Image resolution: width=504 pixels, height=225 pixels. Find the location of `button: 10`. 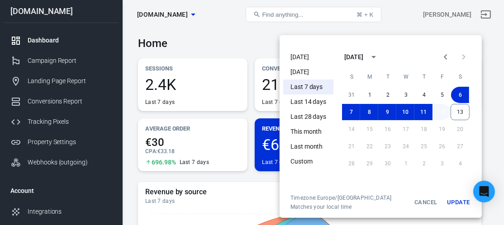

button: 10 is located at coordinates (406, 112).